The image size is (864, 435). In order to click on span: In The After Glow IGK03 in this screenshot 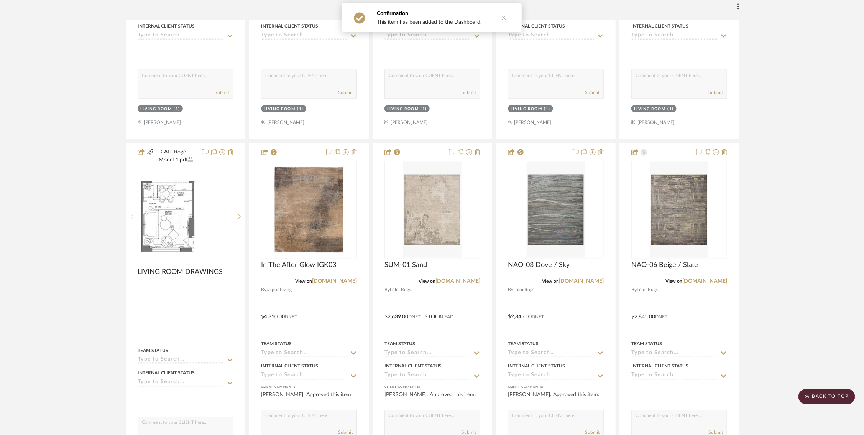, I will do `click(299, 265)`.